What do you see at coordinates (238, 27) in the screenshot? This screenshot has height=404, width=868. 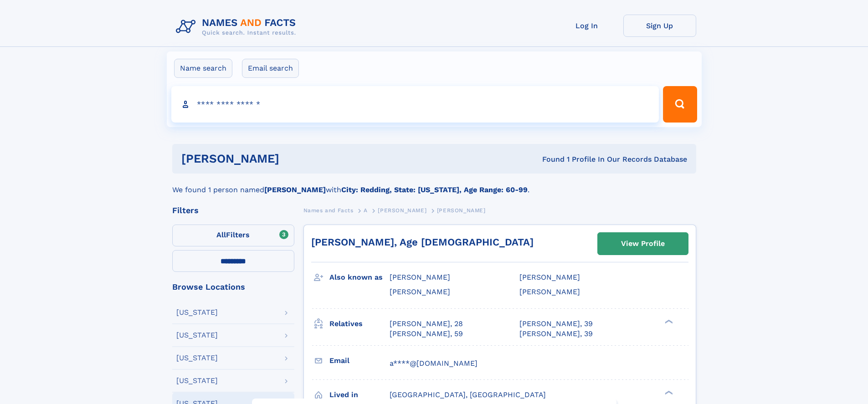 I see `img: Logo Names and Facts` at bounding box center [238, 27].